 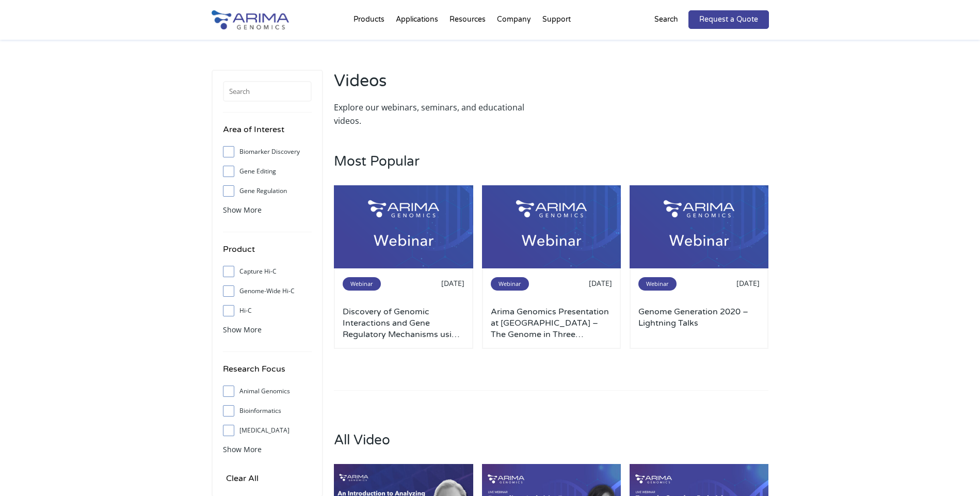 What do you see at coordinates (267, 271) in the screenshot?
I see `label: Capture Hi-C` at bounding box center [267, 271].